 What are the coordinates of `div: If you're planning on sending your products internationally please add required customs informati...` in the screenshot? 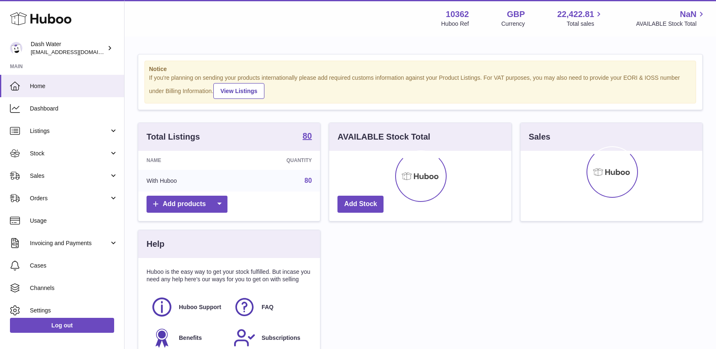 It's located at (420, 86).